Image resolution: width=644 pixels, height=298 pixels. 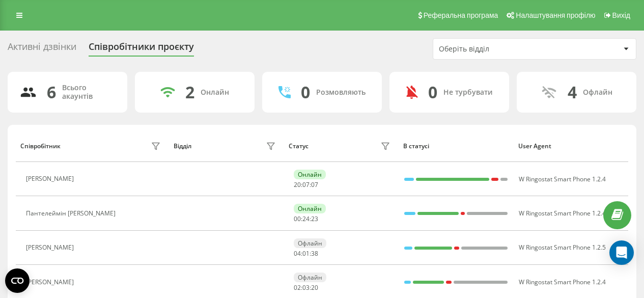 What do you see at coordinates (306, 219) in the screenshot?
I see `span: 24` at bounding box center [306, 219].